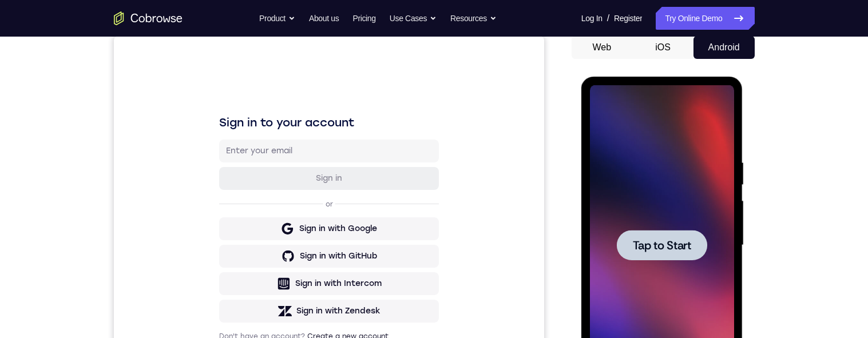  Describe the element at coordinates (723, 47) in the screenshot. I see `button: Android` at that location.